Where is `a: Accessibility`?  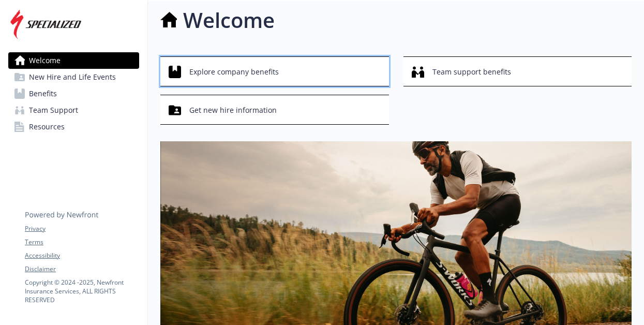
a: Accessibility is located at coordinates (81, 256).